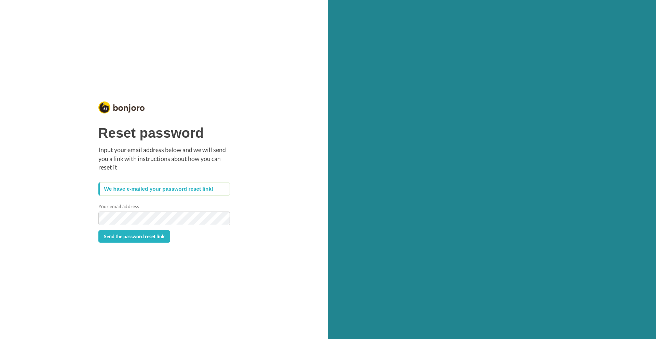  Describe the element at coordinates (164, 189) in the screenshot. I see `div: We have e-mailed your password reset link!` at that location.